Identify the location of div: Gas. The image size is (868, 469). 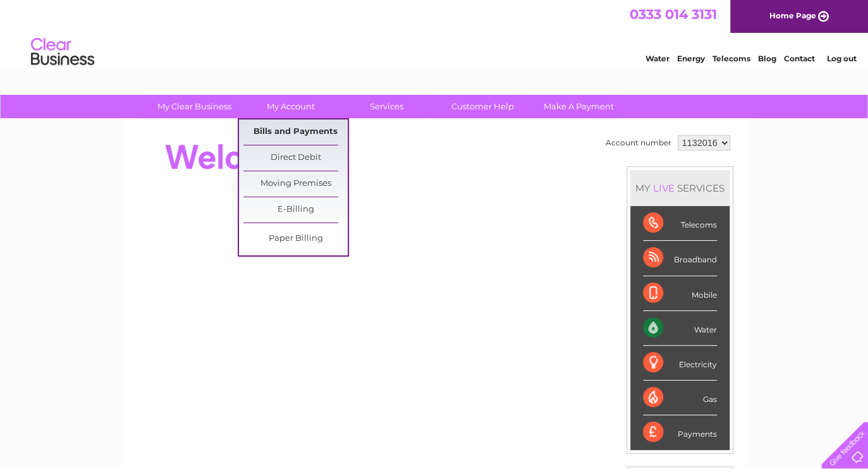
(680, 398).